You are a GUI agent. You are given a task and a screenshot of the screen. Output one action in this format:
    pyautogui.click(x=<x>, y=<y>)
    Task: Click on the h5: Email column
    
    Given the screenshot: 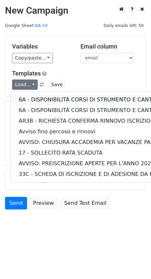 What is the action you would take?
    pyautogui.click(x=109, y=47)
    